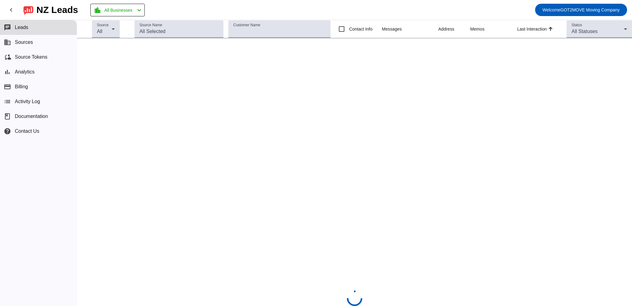 The image size is (632, 306). Describe the element at coordinates (581, 10) in the screenshot. I see `button: WelcomeGOT2MOVE Moving Company` at that location.